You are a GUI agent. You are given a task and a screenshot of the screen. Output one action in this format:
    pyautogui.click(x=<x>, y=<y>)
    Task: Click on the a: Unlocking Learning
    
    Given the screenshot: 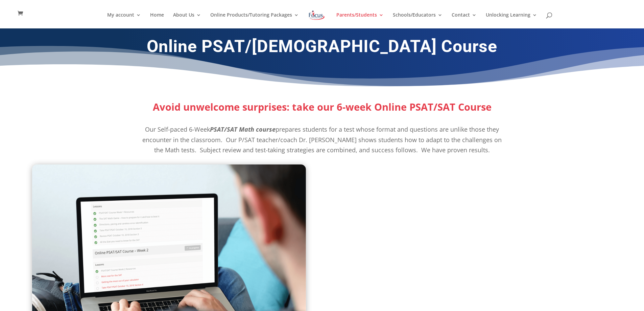 What is the action you would take?
    pyautogui.click(x=512, y=20)
    